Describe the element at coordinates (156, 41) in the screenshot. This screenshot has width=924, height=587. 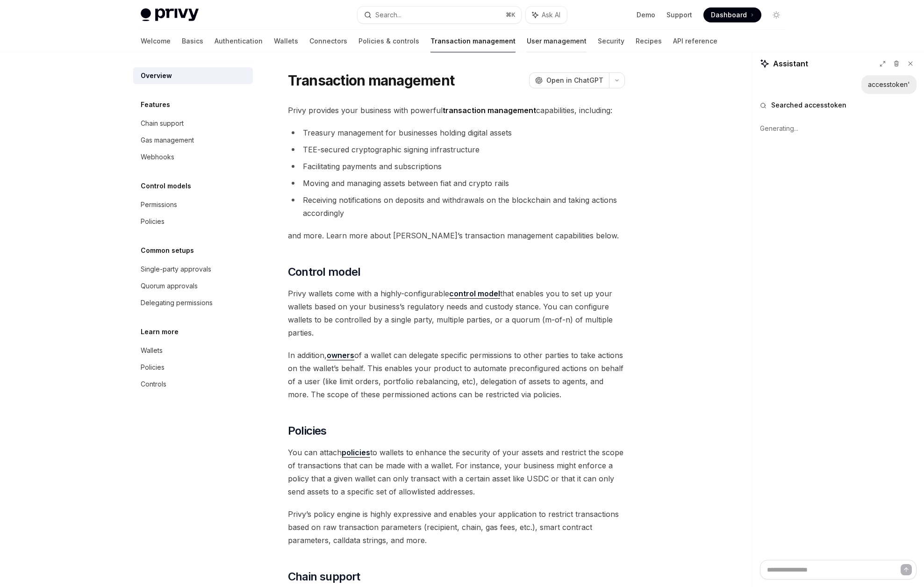
I see `a: Welcome` at that location.